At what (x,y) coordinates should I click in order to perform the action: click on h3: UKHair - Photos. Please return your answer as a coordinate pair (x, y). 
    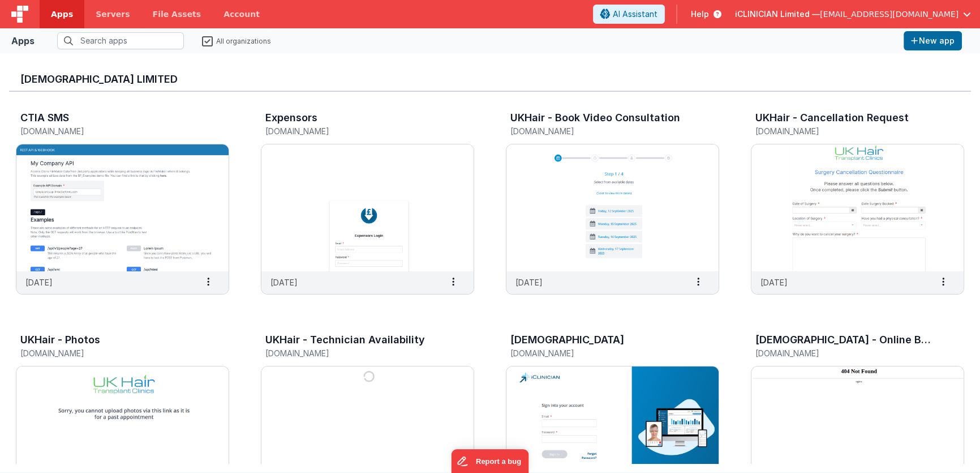
    Looking at the image, I should click on (60, 340).